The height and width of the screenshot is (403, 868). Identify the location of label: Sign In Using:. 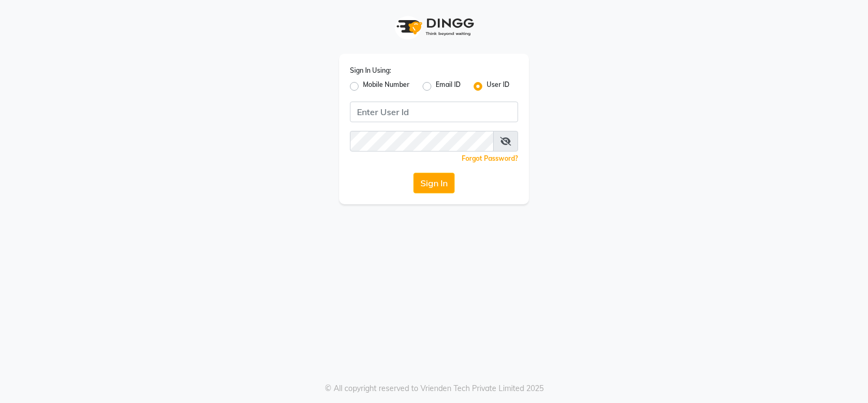
(370, 71).